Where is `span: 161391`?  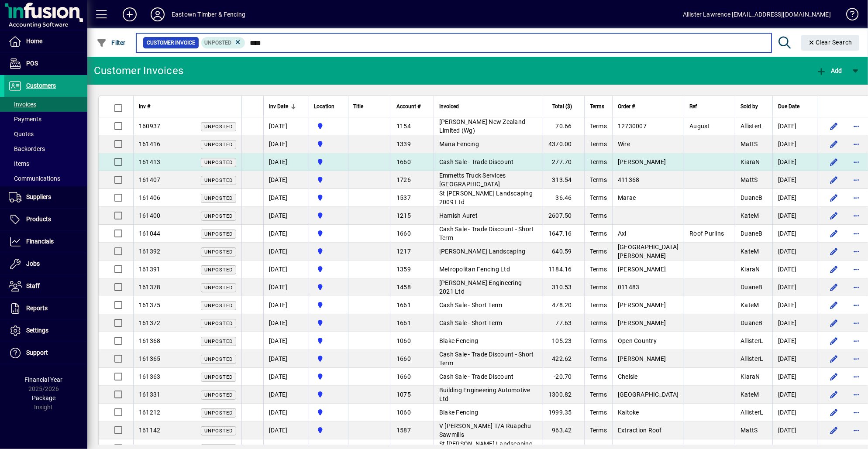
span: 161391 is located at coordinates (150, 269).